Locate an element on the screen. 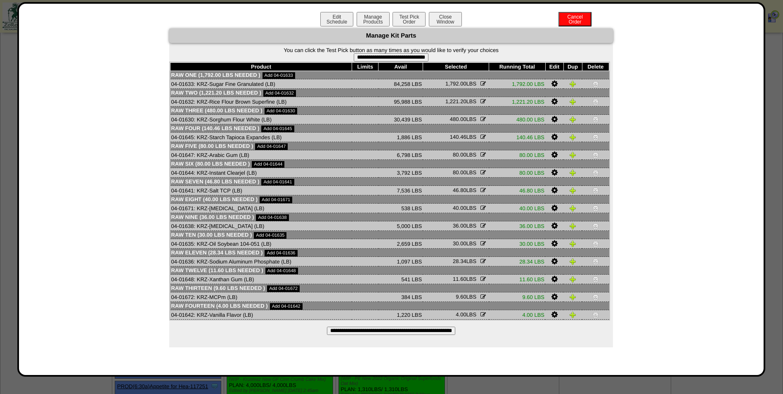 The height and width of the screenshot is (394, 783). th: Edit is located at coordinates (554, 67).